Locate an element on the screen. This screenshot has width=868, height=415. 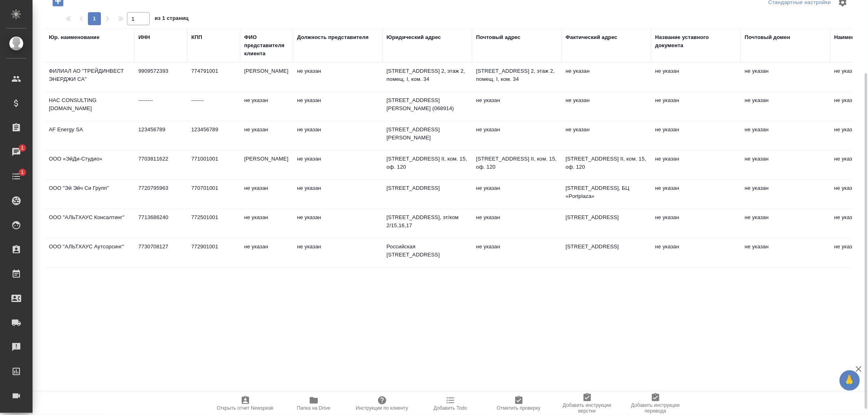
span: Добавить Todo is located at coordinates (450, 408).